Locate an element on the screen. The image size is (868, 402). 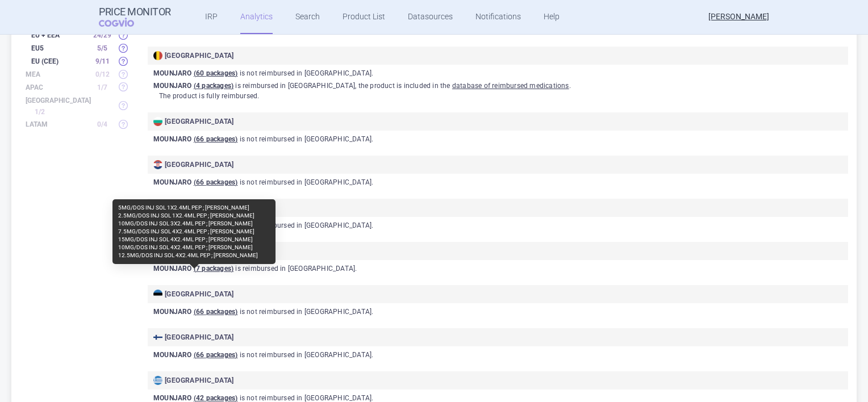
strong: MEA is located at coordinates (56, 74).